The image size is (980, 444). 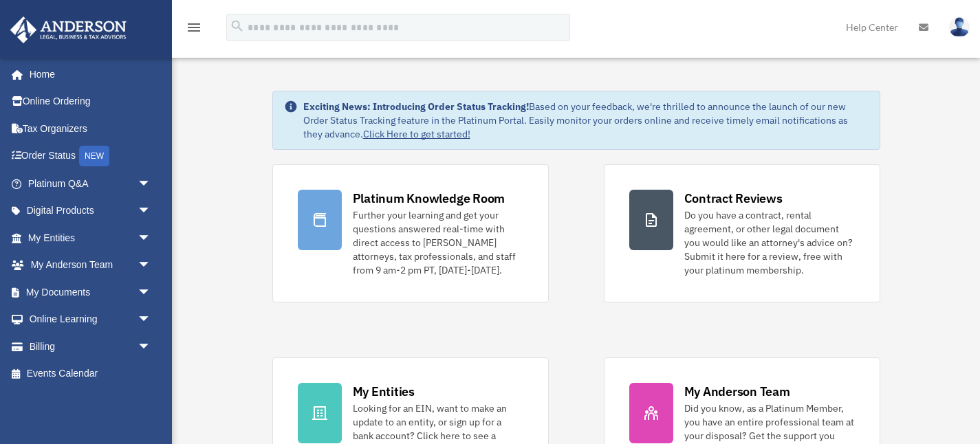 What do you see at coordinates (417, 134) in the screenshot?
I see `a: Click Here to get started!` at bounding box center [417, 134].